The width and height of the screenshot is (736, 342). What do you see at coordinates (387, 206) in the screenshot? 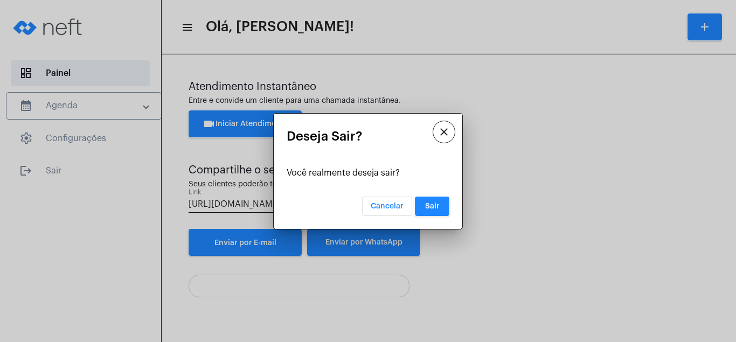
I see `span: Cancelar` at bounding box center [387, 206].